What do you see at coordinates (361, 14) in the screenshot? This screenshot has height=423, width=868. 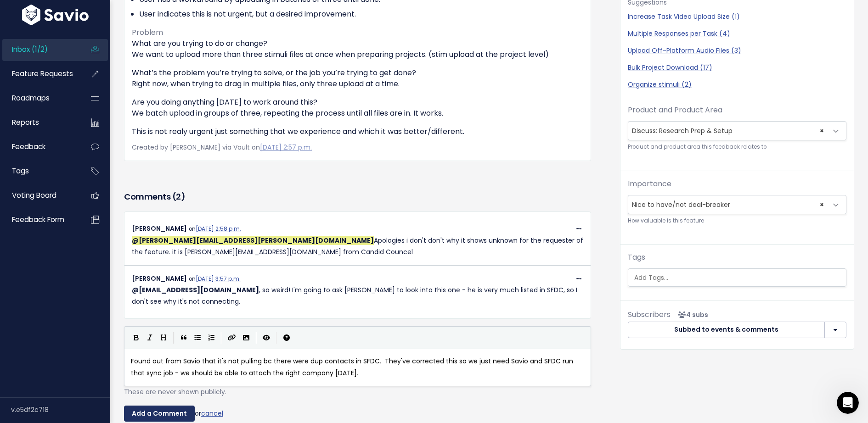 I see `li: User indicates this is not urgent, but a desired improvement.` at bounding box center [361, 14].